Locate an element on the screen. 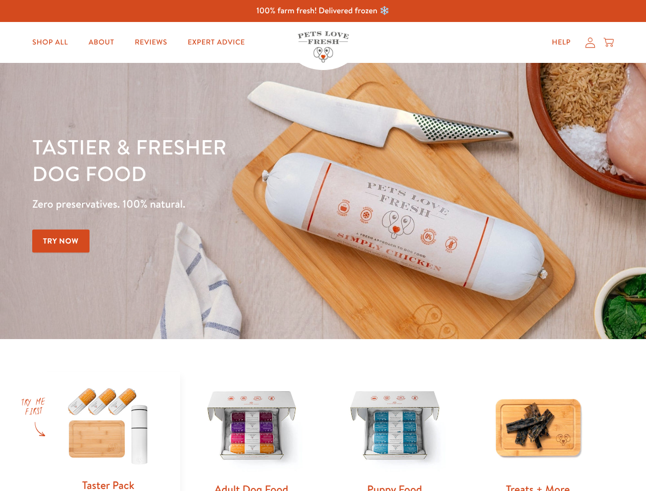  p: Zero preservatives. 100% natural. is located at coordinates (226, 204).